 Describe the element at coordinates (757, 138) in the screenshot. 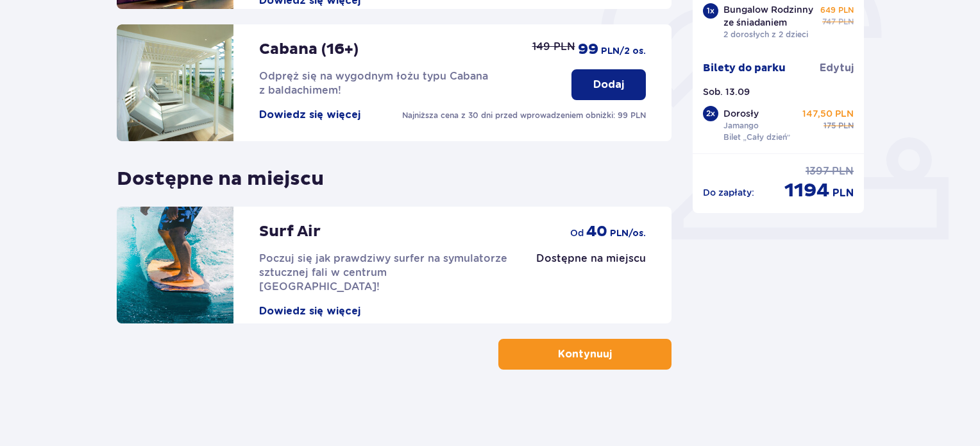

I see `p: Bilet „Cały dzień”` at that location.